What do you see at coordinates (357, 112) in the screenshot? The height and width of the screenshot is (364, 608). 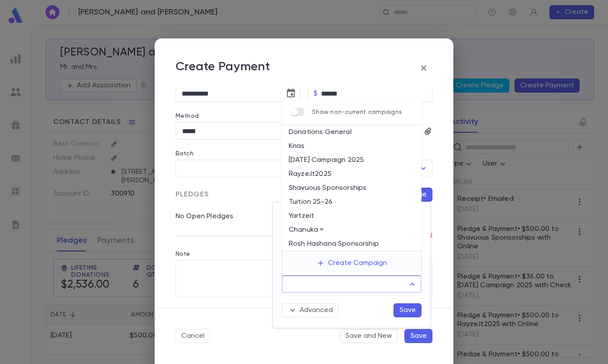 I see `p: Show non-current campaigns` at bounding box center [357, 112].